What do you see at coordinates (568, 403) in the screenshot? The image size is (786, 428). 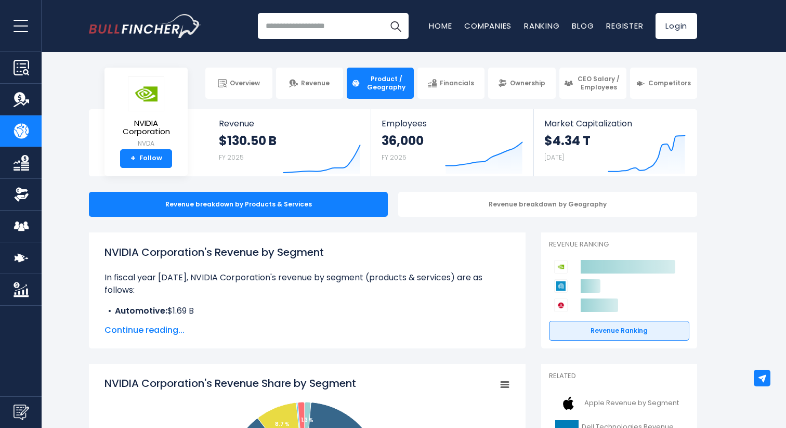 I see `img: AAPL logo` at bounding box center [568, 403].